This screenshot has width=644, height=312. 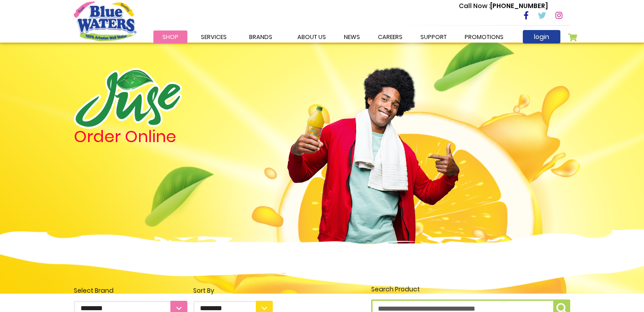 What do you see at coordinates (261, 37) in the screenshot?
I see `span: Brands` at bounding box center [261, 37].